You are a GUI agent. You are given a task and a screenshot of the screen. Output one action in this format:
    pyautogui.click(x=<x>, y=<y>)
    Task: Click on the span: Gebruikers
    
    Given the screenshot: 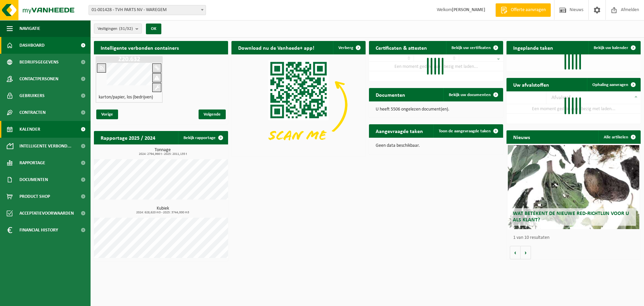 What is the action you would take?
    pyautogui.click(x=32, y=96)
    